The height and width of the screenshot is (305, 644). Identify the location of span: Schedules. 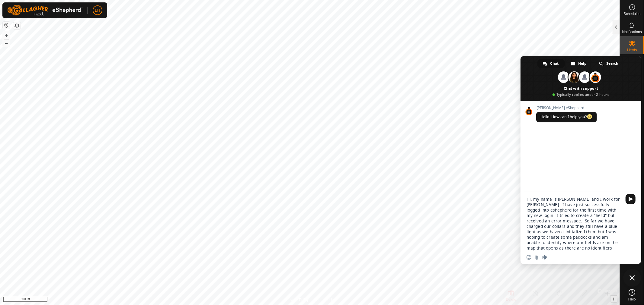
(632, 14).